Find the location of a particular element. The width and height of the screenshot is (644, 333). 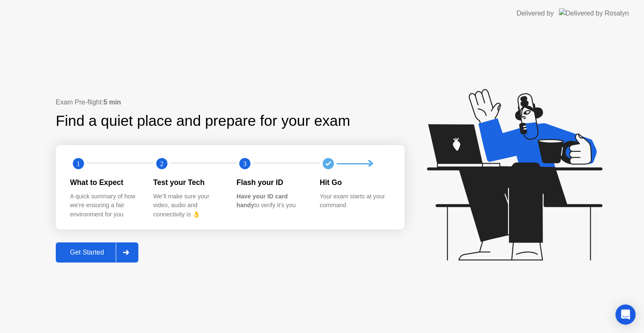

div: Your exam starts at your command is located at coordinates (355, 201).